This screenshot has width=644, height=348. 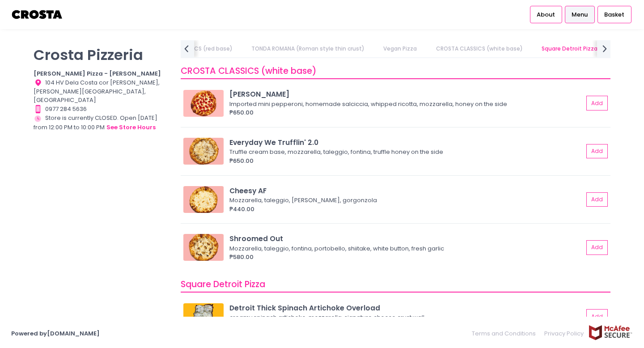 I want to click on button: see store hours, so click(x=131, y=128).